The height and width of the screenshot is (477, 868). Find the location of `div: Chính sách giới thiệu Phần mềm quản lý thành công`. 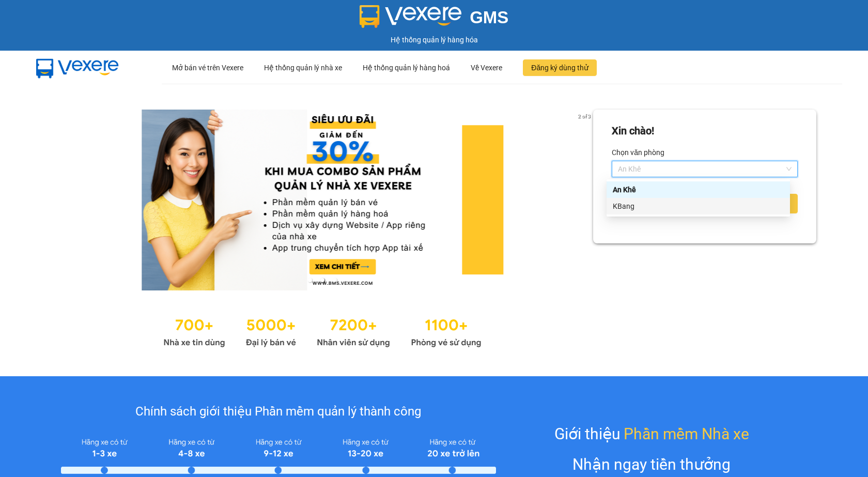

div: Chính sách giới thiệu Phần mềm quản lý thành công is located at coordinates (279, 412).